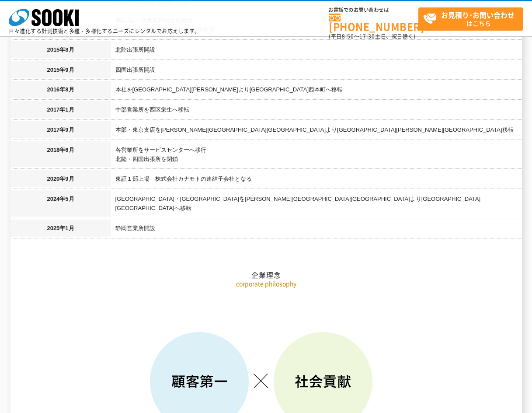  I want to click on th: 2018年6月, so click(61, 156).